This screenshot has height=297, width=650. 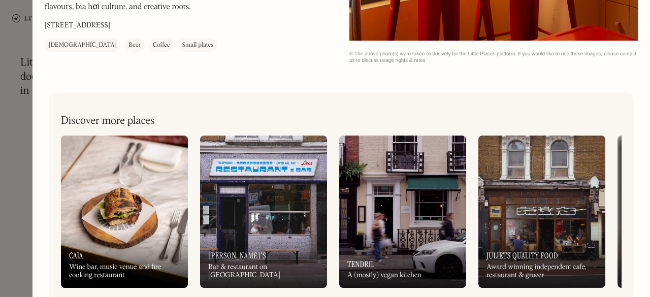 I want to click on div: © The above photo(s) were taken exclusively for the Little Places platform. If you would like to ..., so click(x=493, y=57).